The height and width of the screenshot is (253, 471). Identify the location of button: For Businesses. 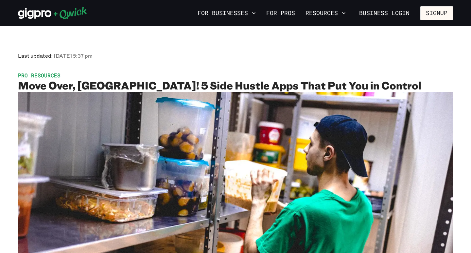
(227, 13).